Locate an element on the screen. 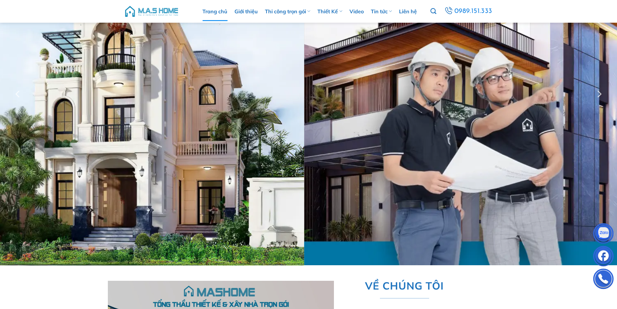  a: Tìm kiếm is located at coordinates (433, 11).